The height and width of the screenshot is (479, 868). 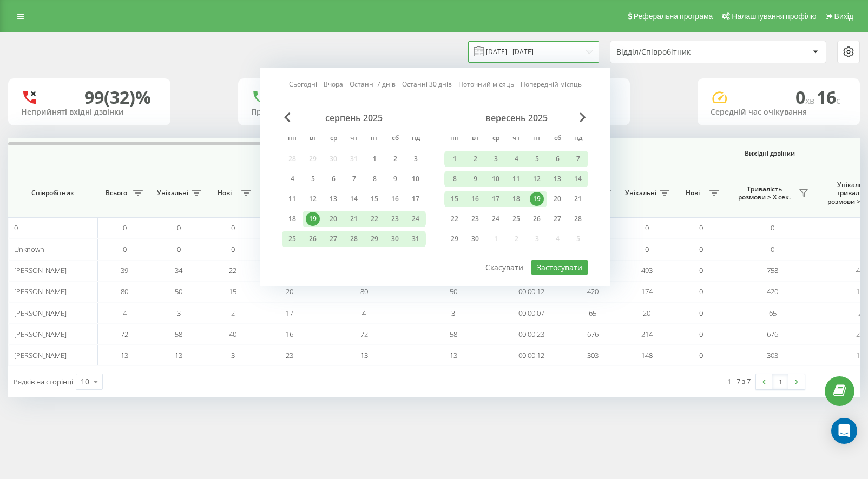 I want to click on div: 15, so click(x=375, y=199).